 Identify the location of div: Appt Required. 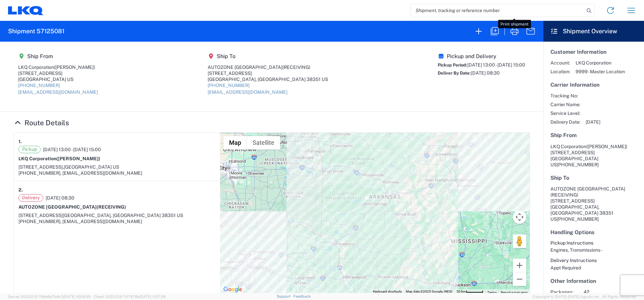
(594, 268).